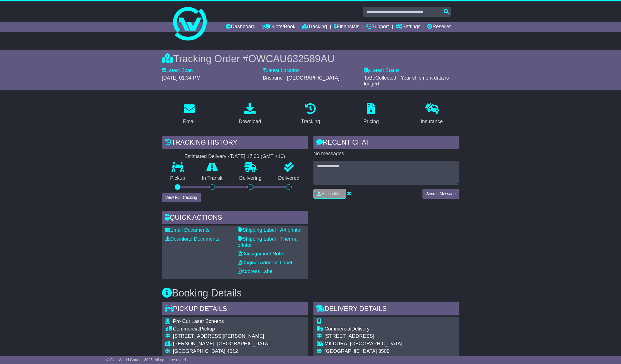 The height and width of the screenshot is (364, 621). I want to click on button: View Full Tracking, so click(181, 197).